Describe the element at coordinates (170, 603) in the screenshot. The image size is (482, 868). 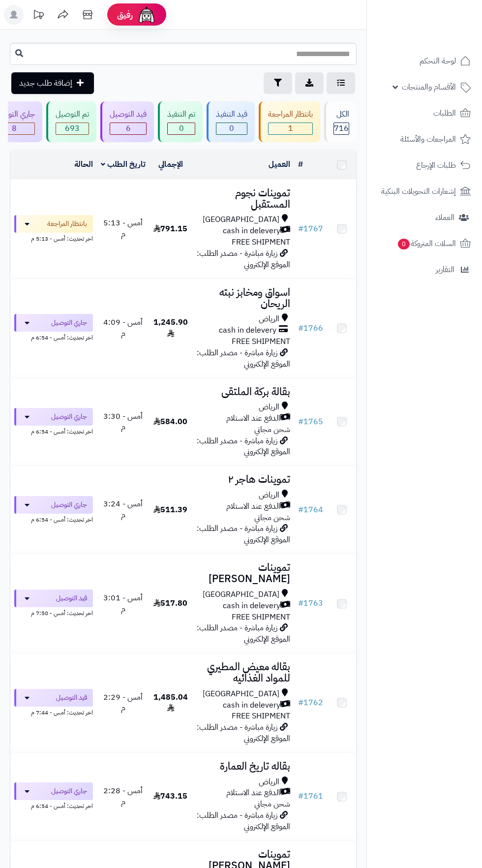
I see `span: 517.80` at that location.